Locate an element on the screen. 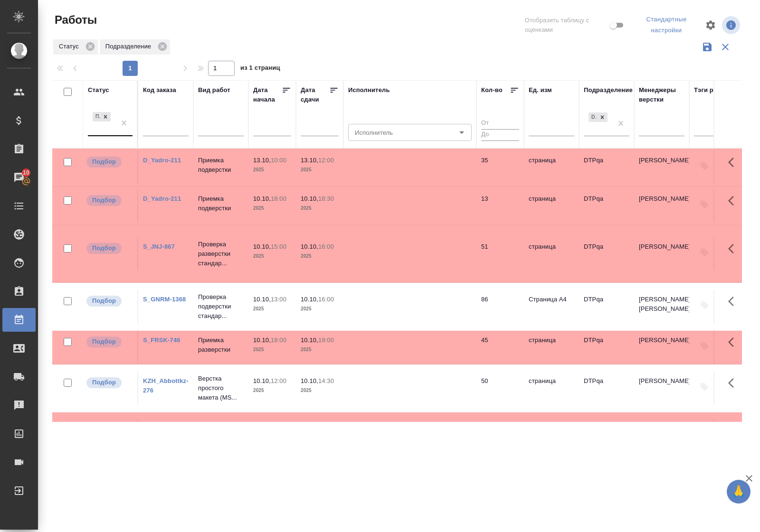 The width and height of the screenshot is (760, 532). p: Приемка разверстки is located at coordinates (221, 345).